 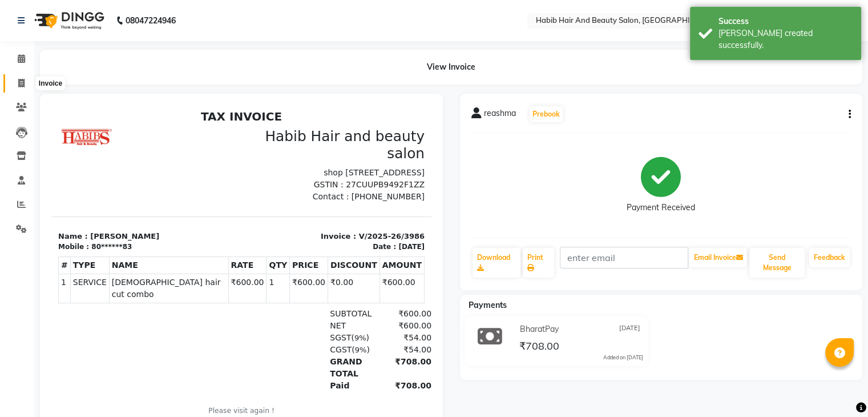 What do you see at coordinates (117, 160) in the screenshot?
I see `th: NAME` at bounding box center [117, 160].